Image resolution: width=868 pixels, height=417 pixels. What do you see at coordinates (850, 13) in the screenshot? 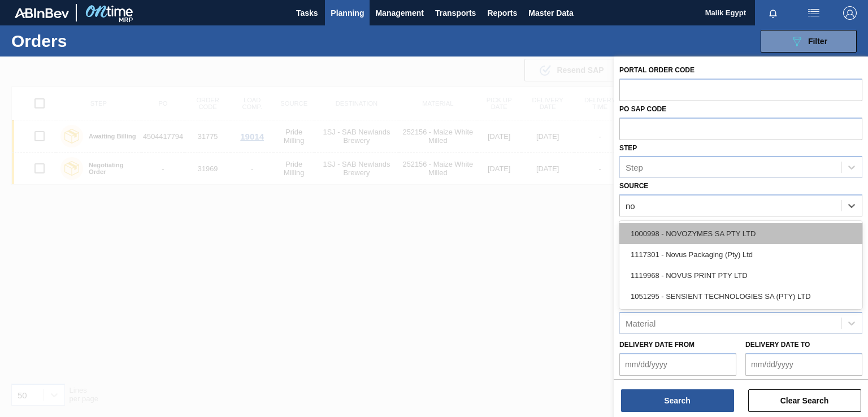
I see `img: Logout` at bounding box center [850, 13].